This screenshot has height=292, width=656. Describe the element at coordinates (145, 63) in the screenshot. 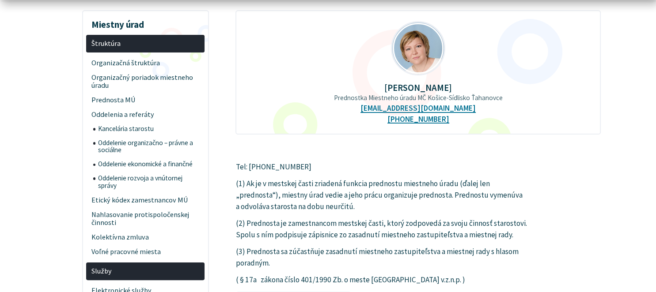

I see `a: Organizačná štruktúra` at that location.